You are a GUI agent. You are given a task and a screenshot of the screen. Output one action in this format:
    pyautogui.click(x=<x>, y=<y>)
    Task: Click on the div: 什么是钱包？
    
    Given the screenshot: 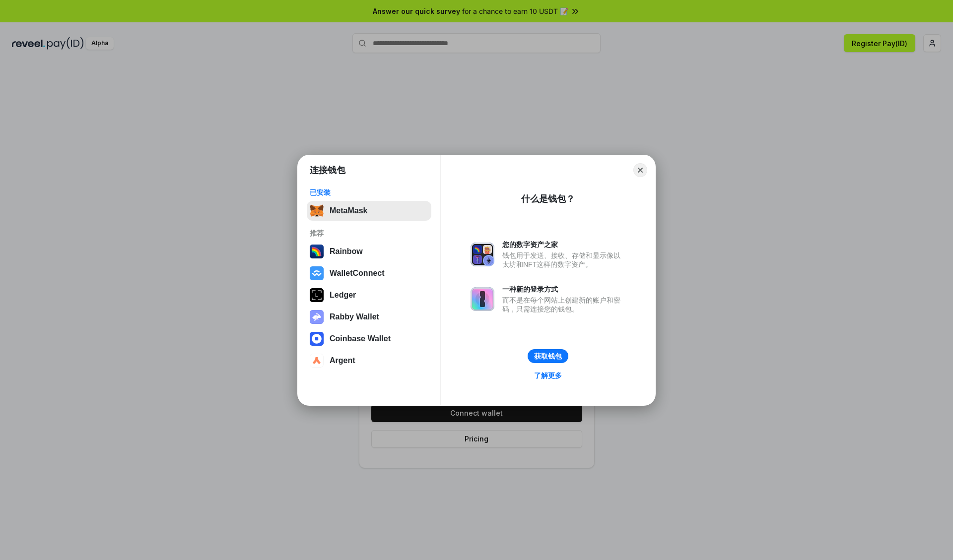 What is the action you would take?
    pyautogui.click(x=548, y=199)
    